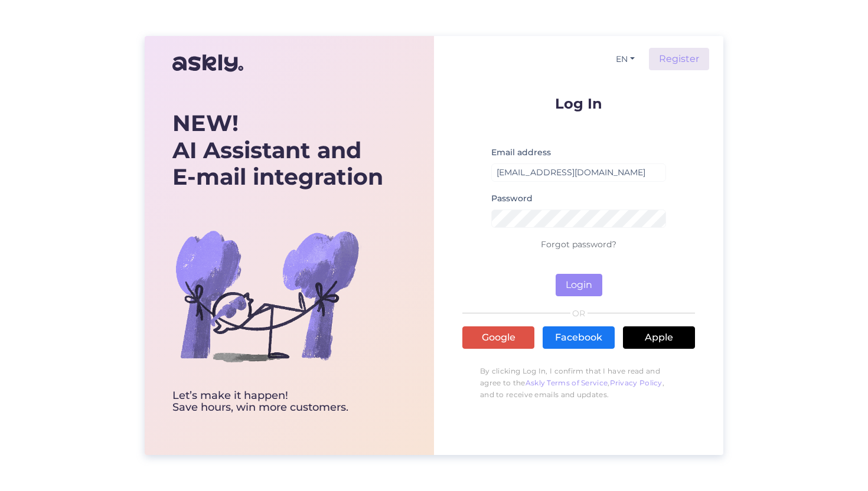 Image resolution: width=868 pixels, height=491 pixels. Describe the element at coordinates (267, 295) in the screenshot. I see `img: bg-askly` at that location.